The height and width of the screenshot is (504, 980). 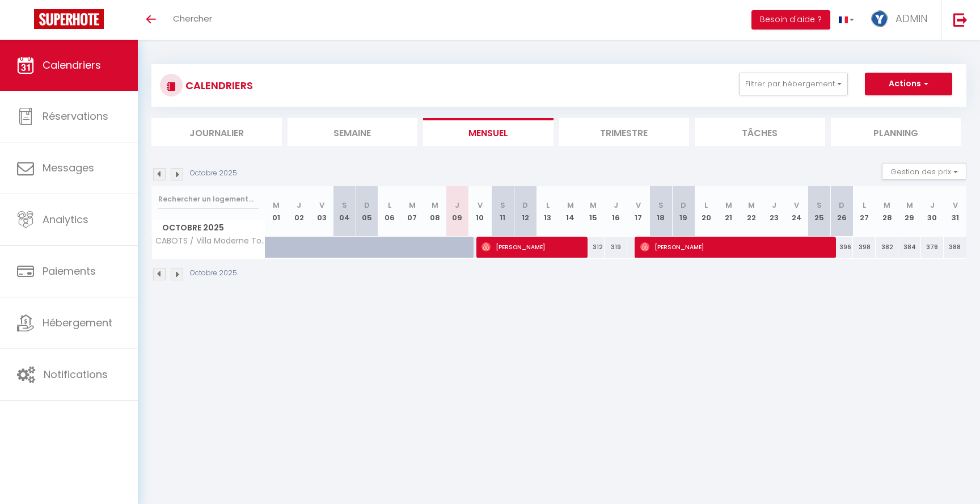 What do you see at coordinates (909, 84) in the screenshot?
I see `button: Actions` at bounding box center [909, 84].